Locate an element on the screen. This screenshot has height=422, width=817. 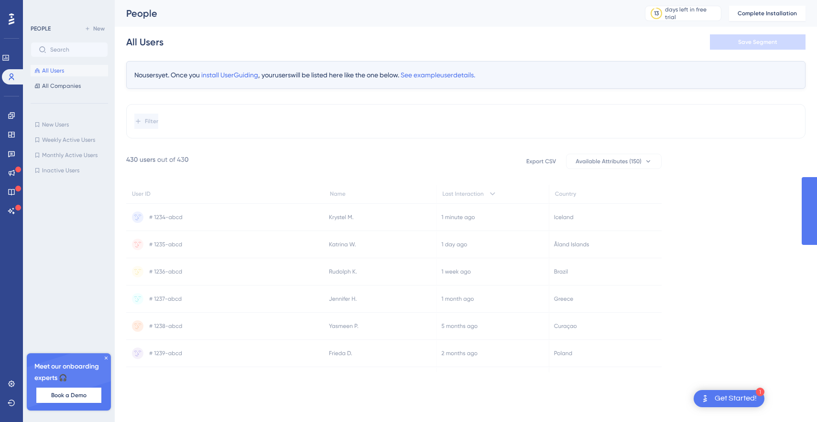
span: Inactive Users is located at coordinates (61, 171).